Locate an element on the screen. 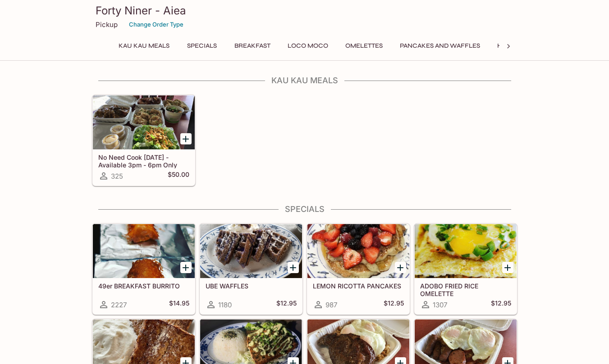 This screenshot has height=364, width=609. span: 1307 is located at coordinates (440, 305).